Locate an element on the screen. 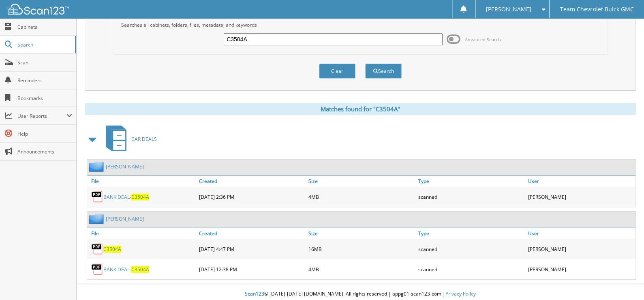 This screenshot has height=300, width=644. button: Search is located at coordinates (383, 71).